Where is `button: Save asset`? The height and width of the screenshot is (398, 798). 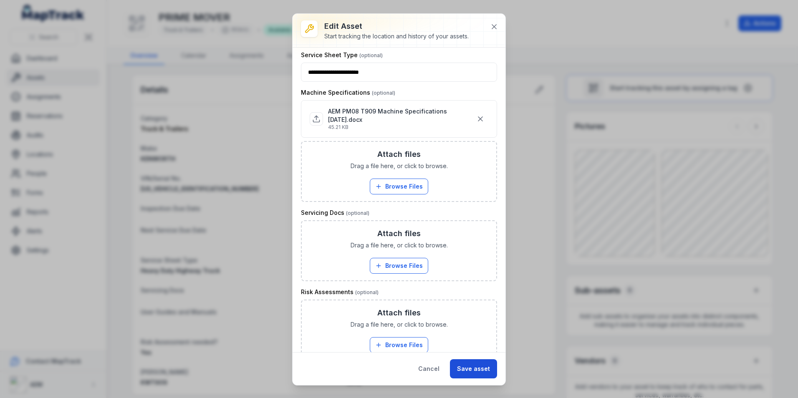
button: Save asset is located at coordinates (473, 369).